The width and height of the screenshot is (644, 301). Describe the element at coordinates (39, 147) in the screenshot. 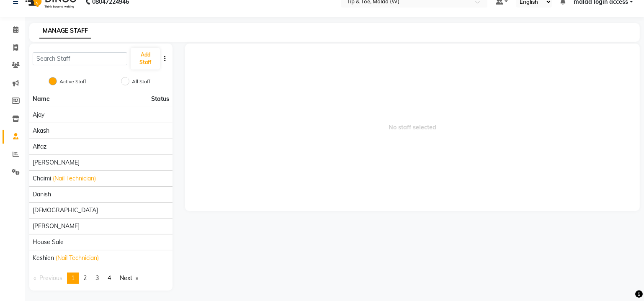

I see `span: Alfaz` at that location.